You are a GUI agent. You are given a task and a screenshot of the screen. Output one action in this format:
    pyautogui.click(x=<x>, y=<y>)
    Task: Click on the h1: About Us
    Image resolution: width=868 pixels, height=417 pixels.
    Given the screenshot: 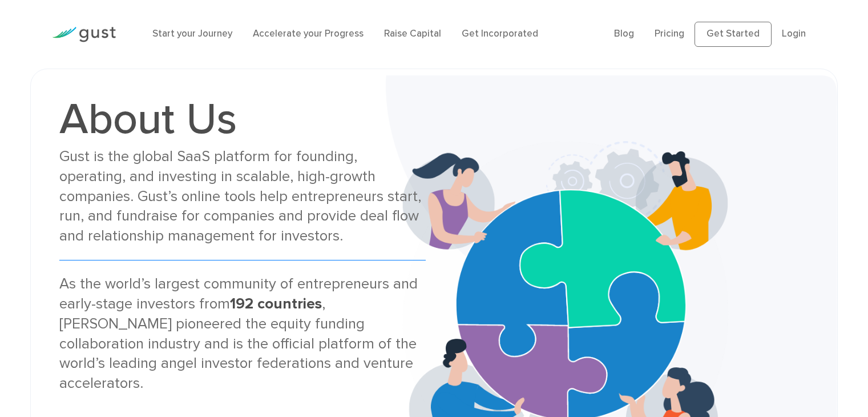 What is the action you would take?
    pyautogui.click(x=242, y=119)
    